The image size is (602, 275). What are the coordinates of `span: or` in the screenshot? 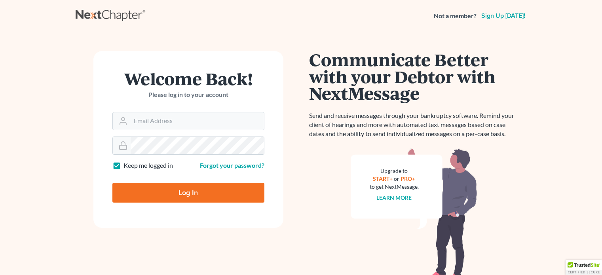 It's located at (397, 179).